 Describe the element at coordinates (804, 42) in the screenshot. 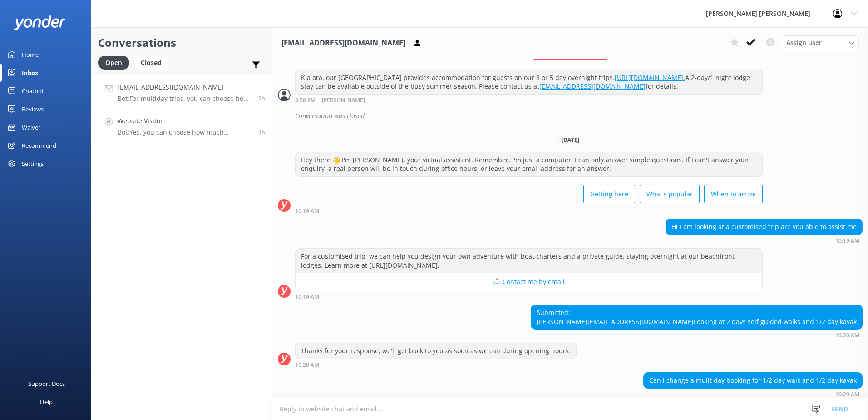

I see `span: Assign user` at that location.